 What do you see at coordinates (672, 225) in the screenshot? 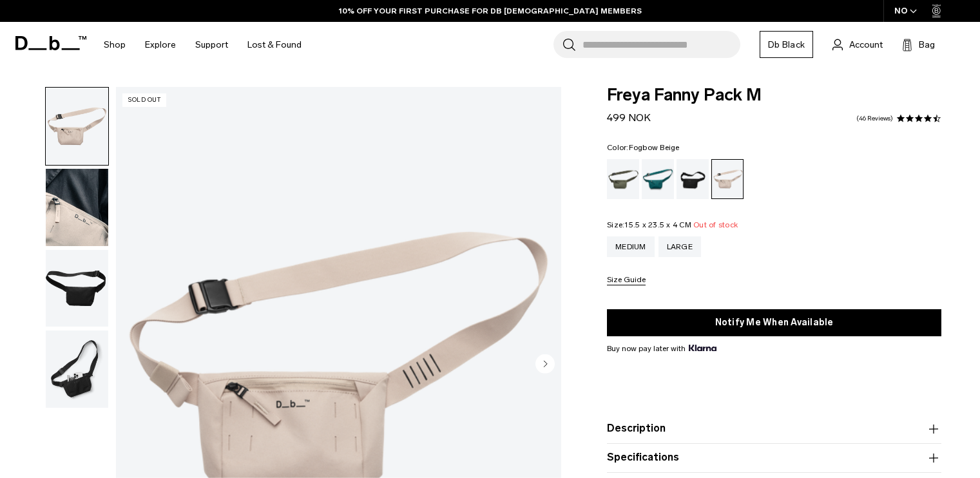
I see `legend: Size:` at bounding box center [672, 225].